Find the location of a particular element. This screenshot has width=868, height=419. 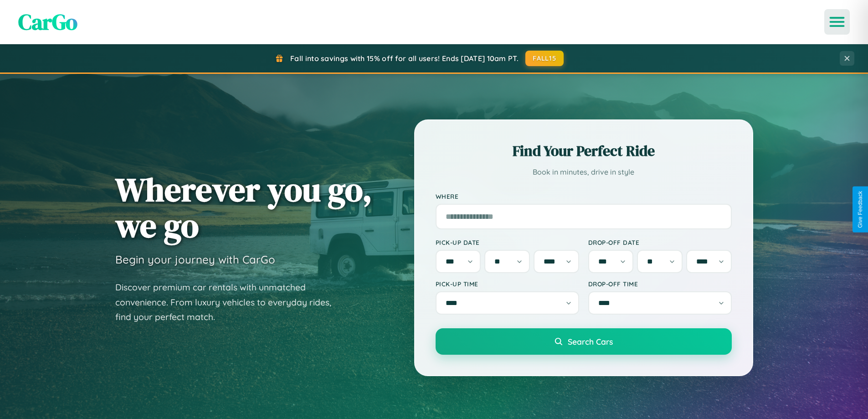

span: CarGo is located at coordinates (48, 22).